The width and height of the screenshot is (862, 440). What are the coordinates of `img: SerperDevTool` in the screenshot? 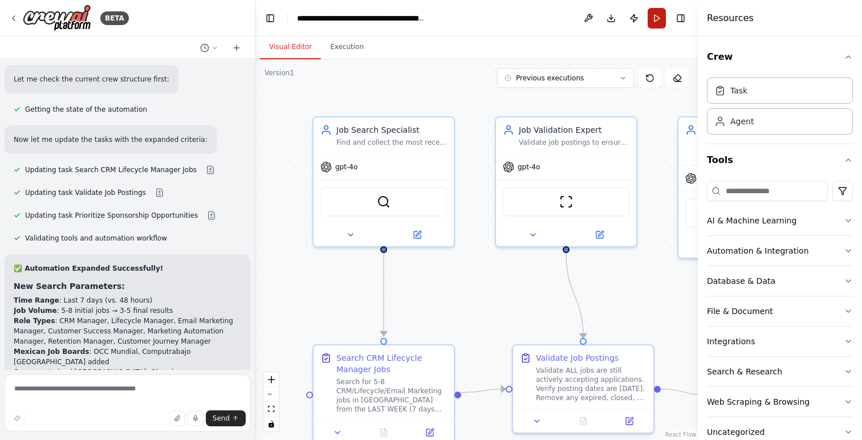 It's located at (384, 202).